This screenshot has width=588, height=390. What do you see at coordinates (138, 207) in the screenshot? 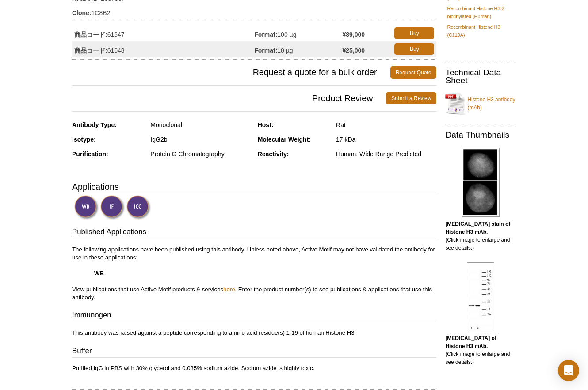
I see `img: Immunocytochemistry Validated` at bounding box center [138, 207].